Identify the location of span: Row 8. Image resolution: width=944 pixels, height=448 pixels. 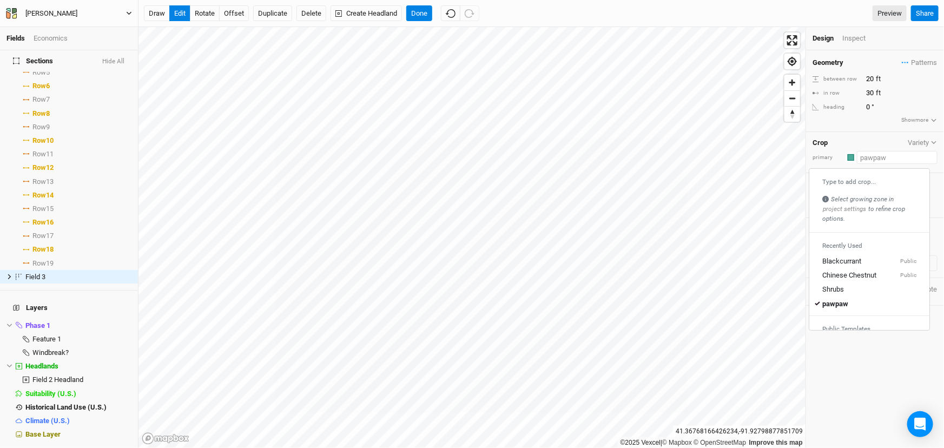
(41, 114).